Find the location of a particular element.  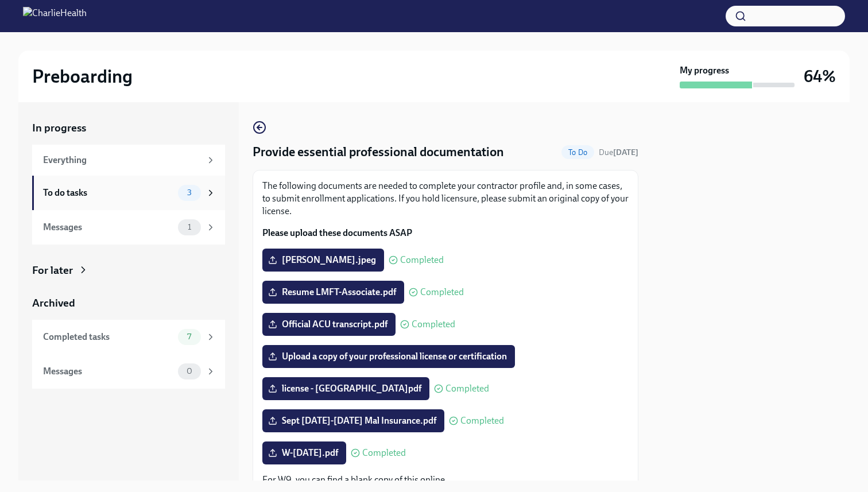

div: Completed tasks is located at coordinates (108, 337).